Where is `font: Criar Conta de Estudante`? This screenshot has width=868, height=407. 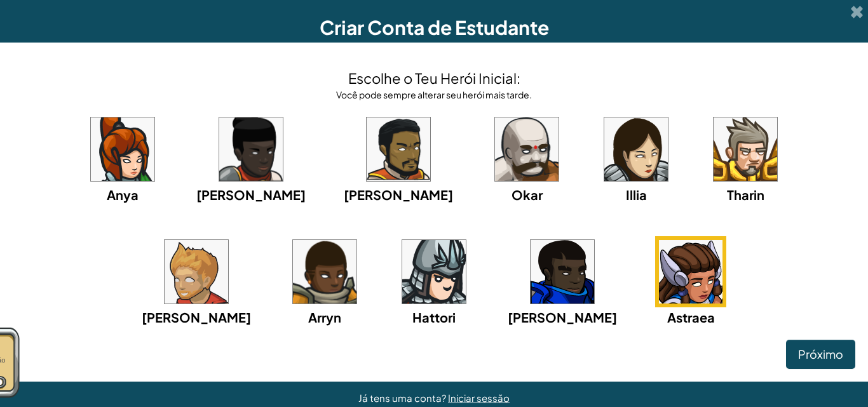 font: Criar Conta de Estudante is located at coordinates (434, 27).